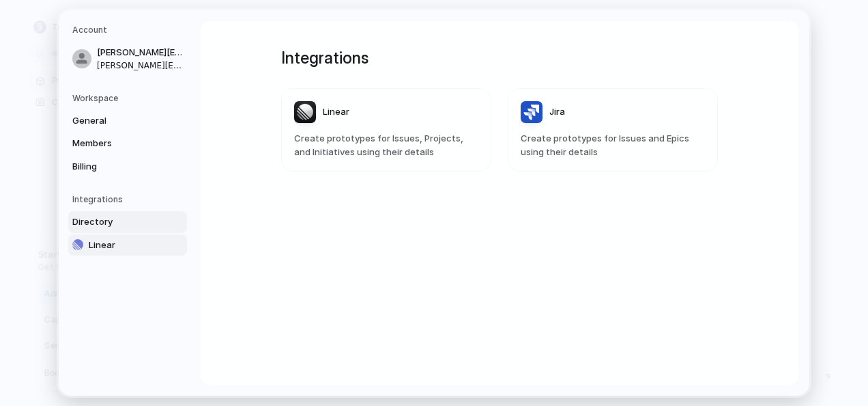 The height and width of the screenshot is (406, 868). Describe the element at coordinates (386, 145) in the screenshot. I see `span: Create prototypes for Issues, Projects, and Initiatives using their details` at that location.